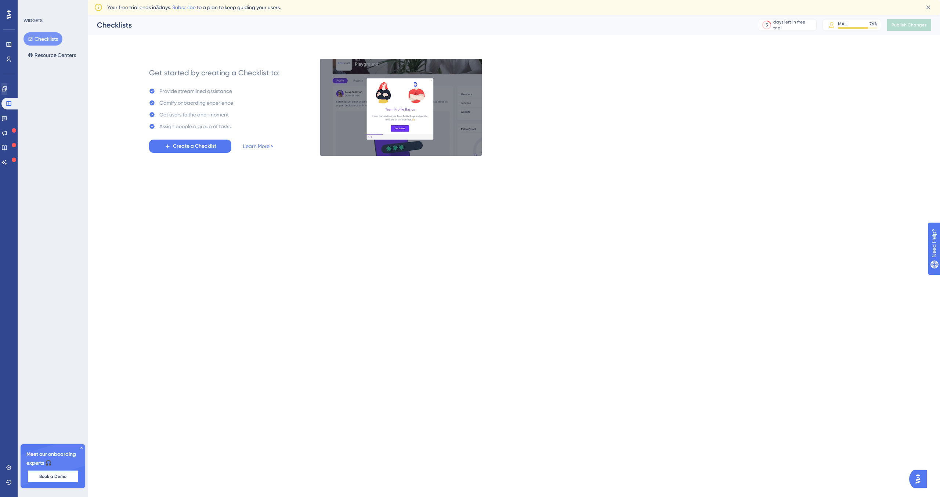 This screenshot has width=940, height=497. I want to click on div: Gamify onbaording experience, so click(196, 103).